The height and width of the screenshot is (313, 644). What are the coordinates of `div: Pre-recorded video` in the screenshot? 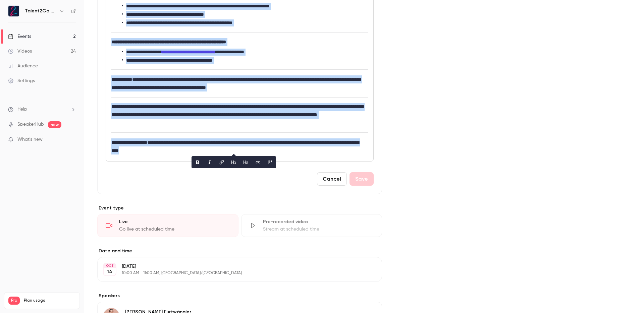 It's located at (318, 222).